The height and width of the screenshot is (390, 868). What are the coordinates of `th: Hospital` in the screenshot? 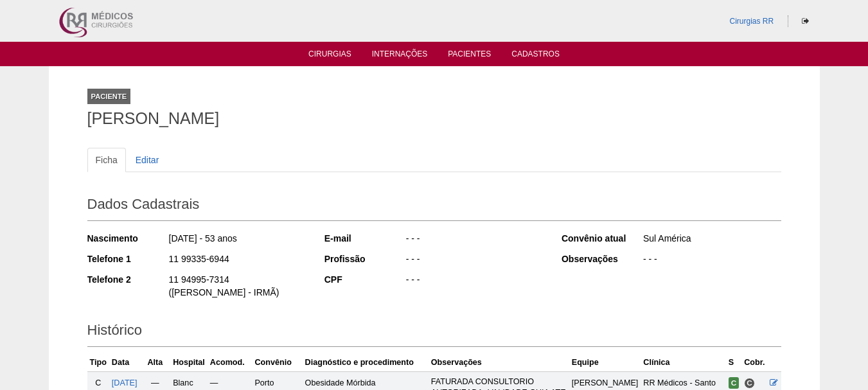 It's located at (189, 363).